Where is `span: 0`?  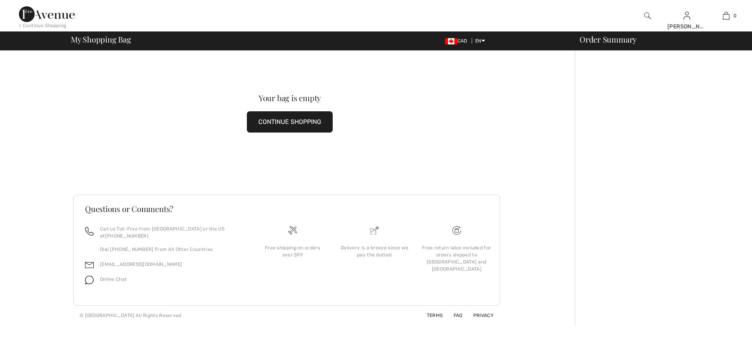
span: 0 is located at coordinates (735, 16).